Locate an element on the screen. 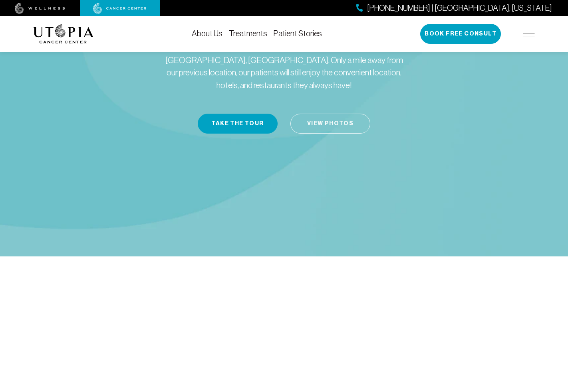 Image resolution: width=568 pixels, height=392 pixels. img: icon-hamburger is located at coordinates (528, 34).